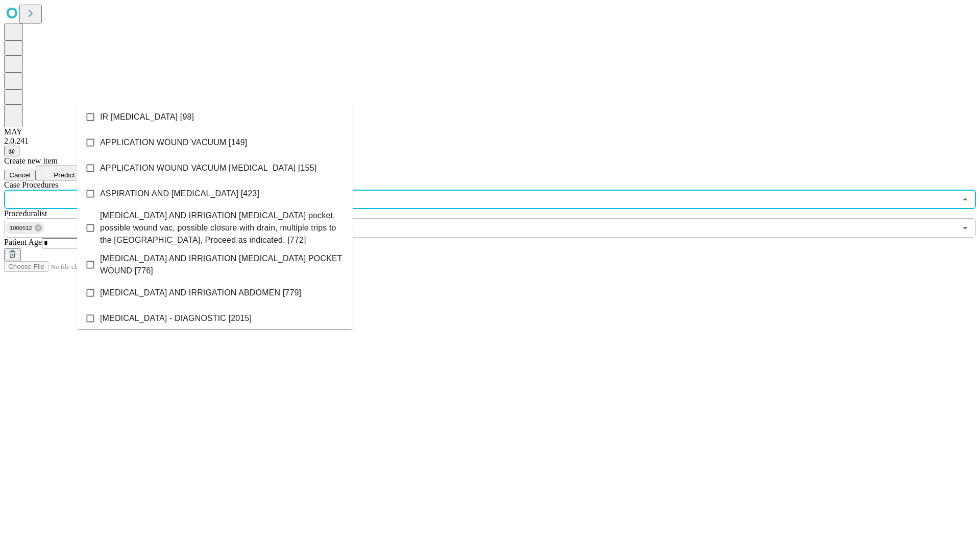 This screenshot has width=980, height=552. What do you see at coordinates (23, 242) in the screenshot?
I see `span: Patient Age` at bounding box center [23, 242].